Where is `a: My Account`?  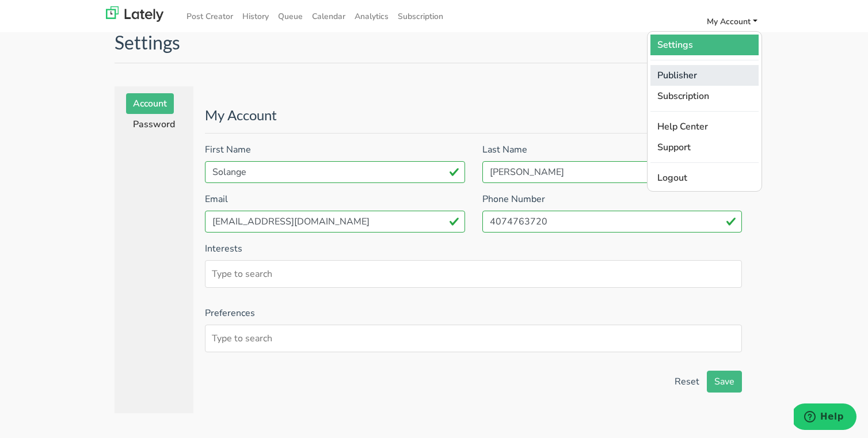 a: My Account is located at coordinates (732, 22).